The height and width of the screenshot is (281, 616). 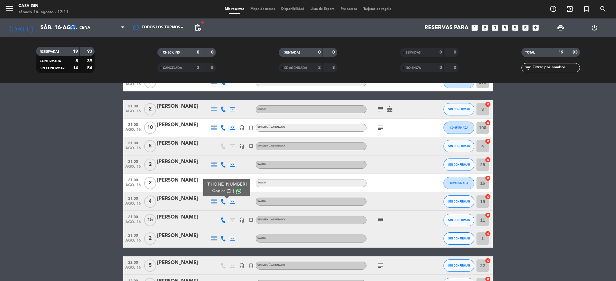 What do you see at coordinates (219, 191) in the screenshot?
I see `span: Copiar` at bounding box center [219, 191].